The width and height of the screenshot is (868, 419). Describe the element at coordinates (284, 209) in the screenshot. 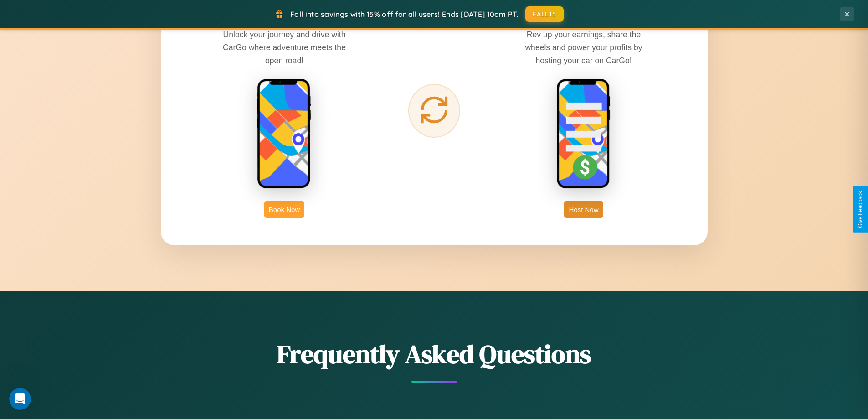

I see `button: Book Now` at that location.